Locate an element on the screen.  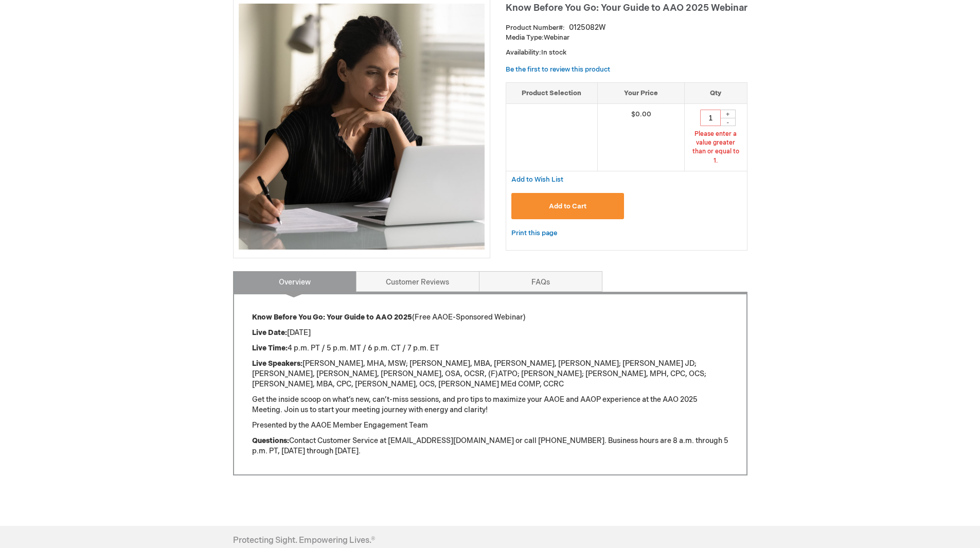
a: FAQs is located at coordinates (541, 282).